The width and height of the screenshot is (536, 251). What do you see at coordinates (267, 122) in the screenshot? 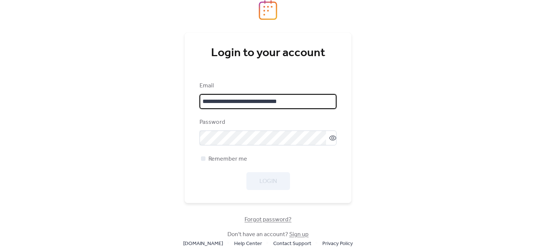
I see `div: Password` at bounding box center [267, 122].